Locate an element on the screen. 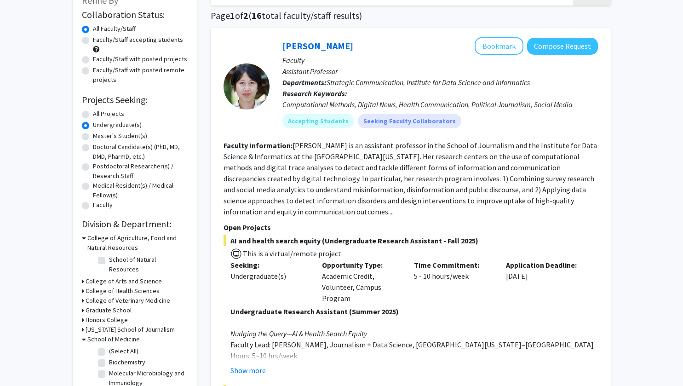  b: Research Keywords: is located at coordinates (315, 93).